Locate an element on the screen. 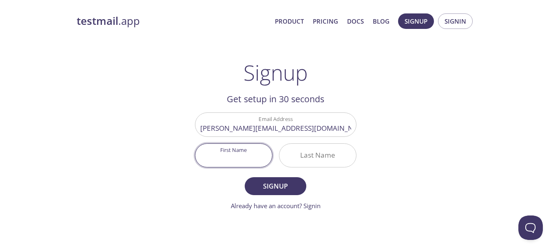 This screenshot has width=551, height=244. button: Signin is located at coordinates (455, 21).